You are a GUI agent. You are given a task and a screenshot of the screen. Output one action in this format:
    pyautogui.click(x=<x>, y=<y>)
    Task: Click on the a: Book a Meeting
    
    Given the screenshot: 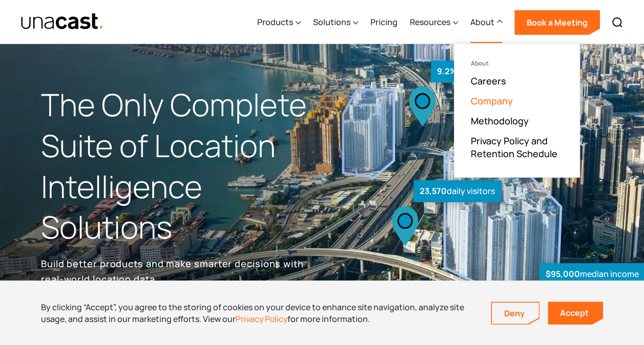 What is the action you would take?
    pyautogui.click(x=557, y=22)
    